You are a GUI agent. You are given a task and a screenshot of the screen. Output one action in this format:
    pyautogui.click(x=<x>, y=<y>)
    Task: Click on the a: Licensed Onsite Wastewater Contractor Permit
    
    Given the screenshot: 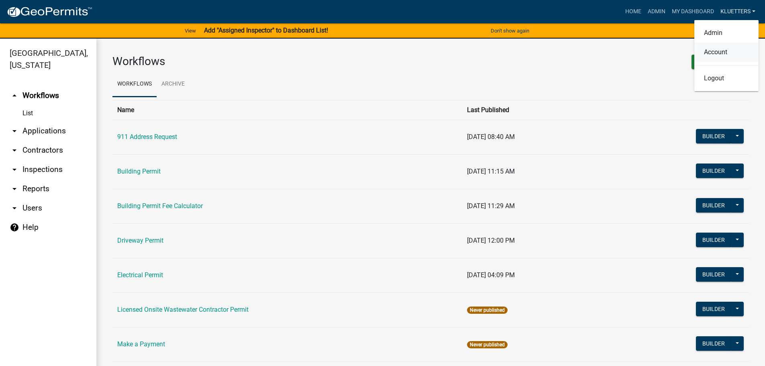 What is the action you would take?
    pyautogui.click(x=183, y=309)
    